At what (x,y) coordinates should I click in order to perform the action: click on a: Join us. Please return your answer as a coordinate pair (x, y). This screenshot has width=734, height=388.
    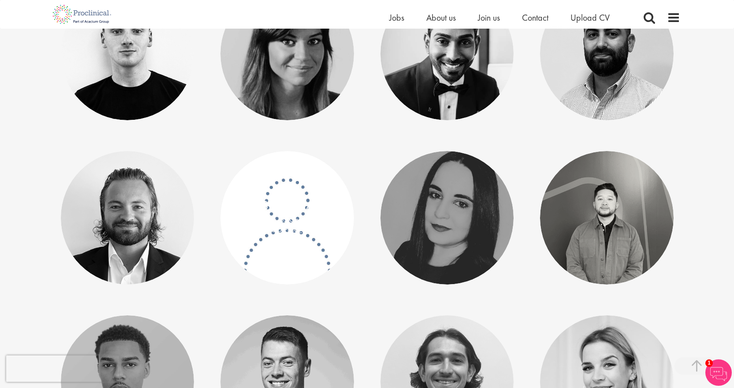
    Looking at the image, I should click on (489, 18).